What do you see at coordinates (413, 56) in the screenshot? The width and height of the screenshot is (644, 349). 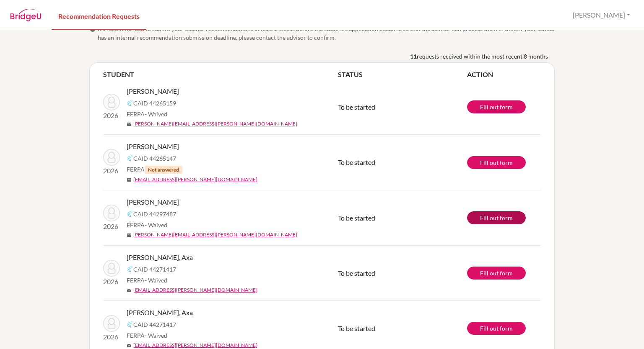 I see `b: 11` at bounding box center [413, 56].